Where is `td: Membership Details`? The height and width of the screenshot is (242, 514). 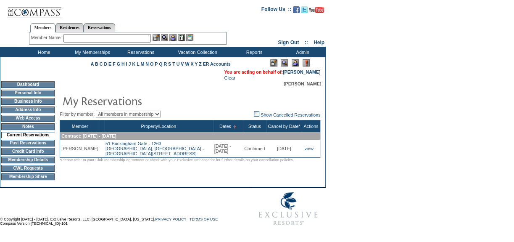 td: Membership Details is located at coordinates (28, 160).